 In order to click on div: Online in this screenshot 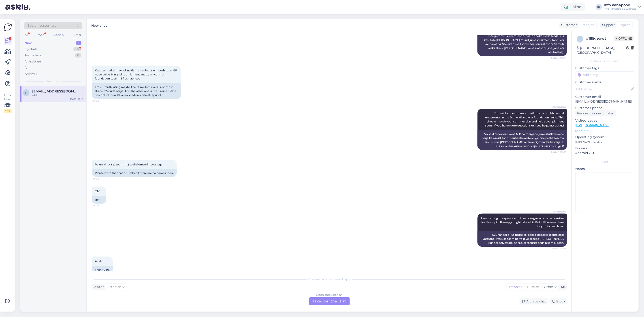, I will do `click(573, 7)`.